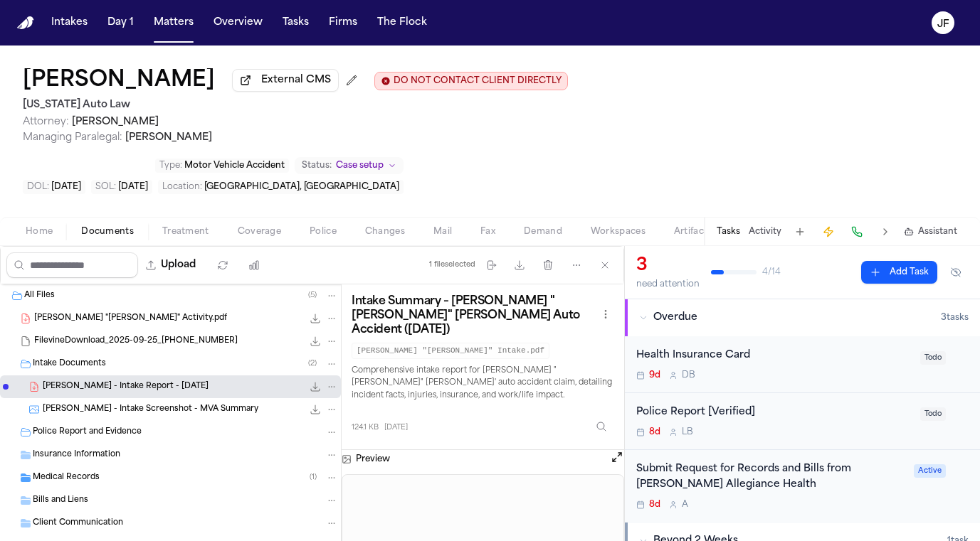  What do you see at coordinates (69, 22) in the screenshot?
I see `a: Intakes` at bounding box center [69, 22].